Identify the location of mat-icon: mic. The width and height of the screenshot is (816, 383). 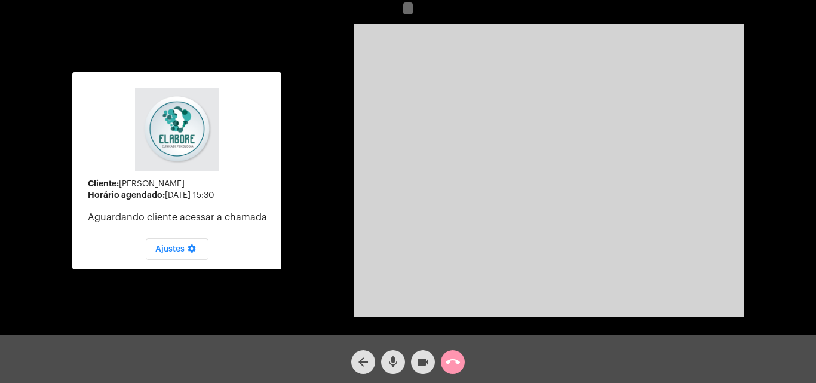
(393, 362).